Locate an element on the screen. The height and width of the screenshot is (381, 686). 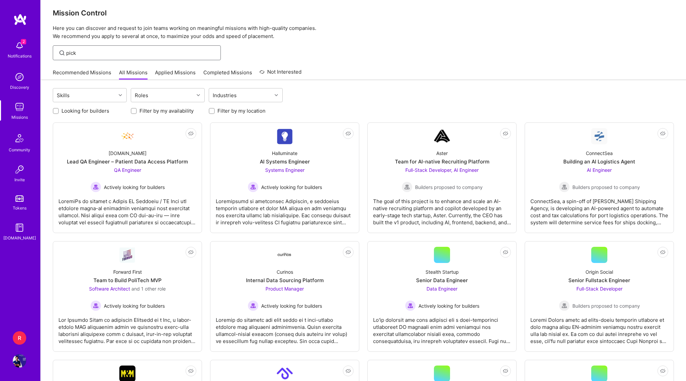
div: AI Systems Engineer is located at coordinates (285, 161).